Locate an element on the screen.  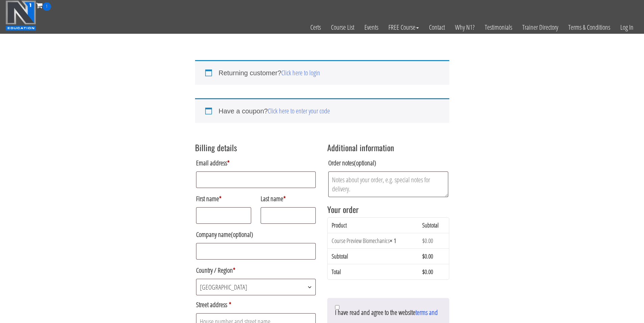
a: Contact is located at coordinates (437, 27).